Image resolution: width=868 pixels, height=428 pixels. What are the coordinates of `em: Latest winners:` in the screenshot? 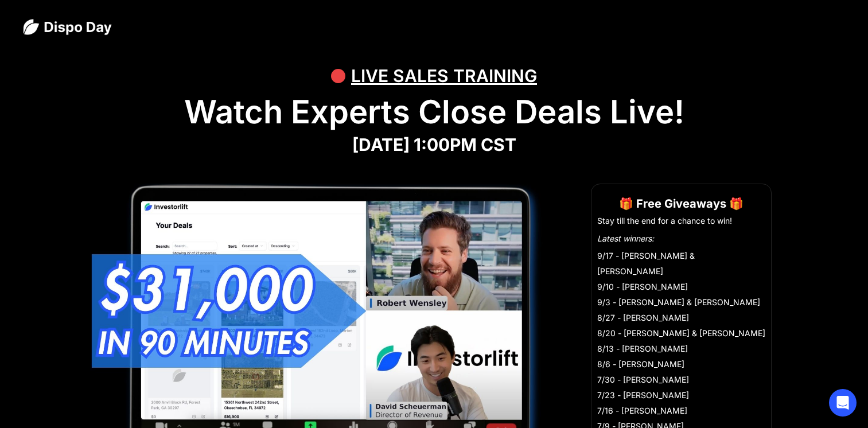 It's located at (625, 238).